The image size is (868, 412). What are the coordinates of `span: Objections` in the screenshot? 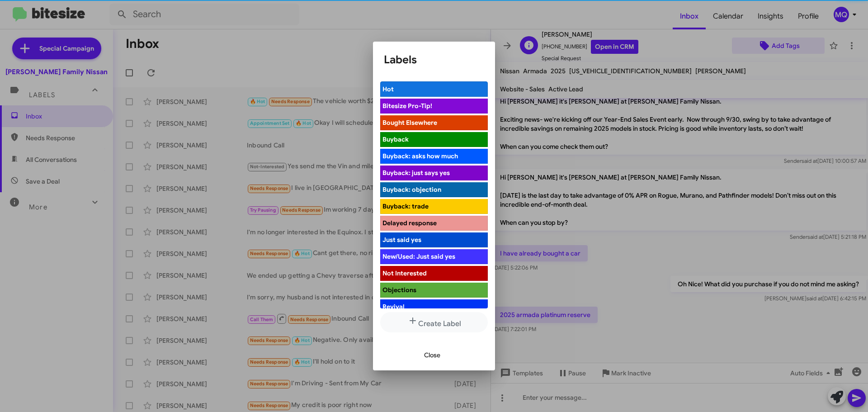 It's located at (399, 290).